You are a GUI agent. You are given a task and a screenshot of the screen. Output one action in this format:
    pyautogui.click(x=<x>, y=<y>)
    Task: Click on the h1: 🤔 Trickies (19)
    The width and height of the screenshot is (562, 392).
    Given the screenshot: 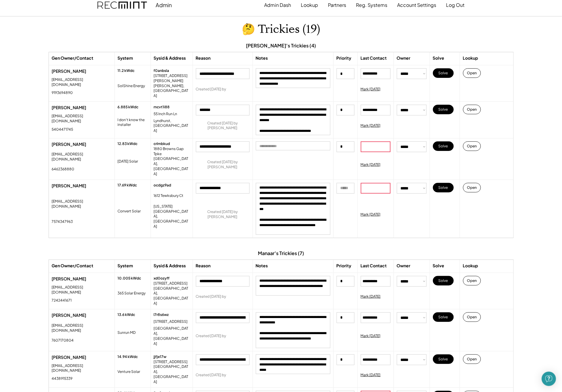 What is the action you would take?
    pyautogui.click(x=281, y=29)
    